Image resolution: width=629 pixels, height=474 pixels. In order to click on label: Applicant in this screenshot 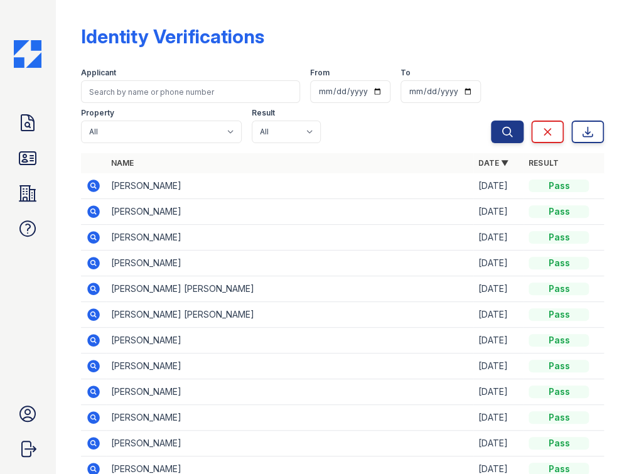, I will do `click(99, 73)`.